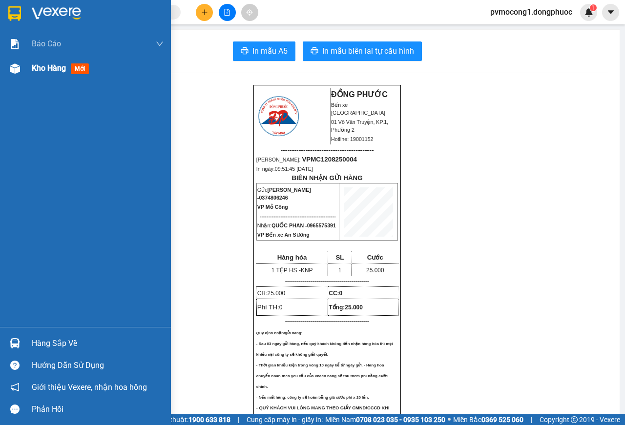 This screenshot has width=625, height=425. What do you see at coordinates (98, 344) in the screenshot?
I see `div: Hàng sắp về` at bounding box center [98, 344].